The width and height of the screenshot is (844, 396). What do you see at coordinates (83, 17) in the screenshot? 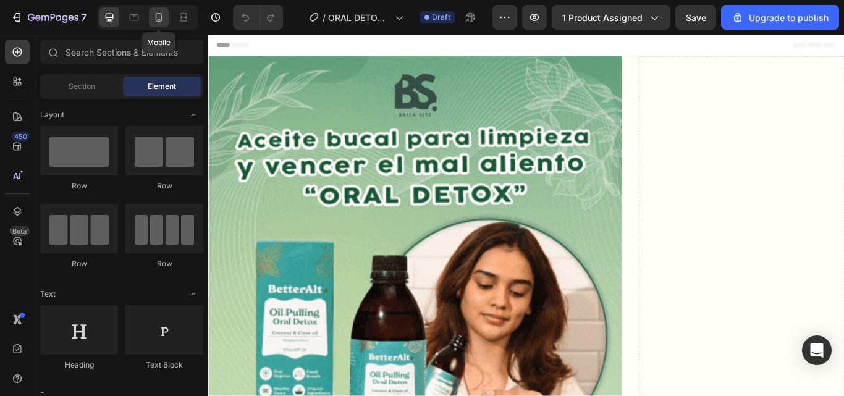
I see `p: 7` at bounding box center [83, 17].